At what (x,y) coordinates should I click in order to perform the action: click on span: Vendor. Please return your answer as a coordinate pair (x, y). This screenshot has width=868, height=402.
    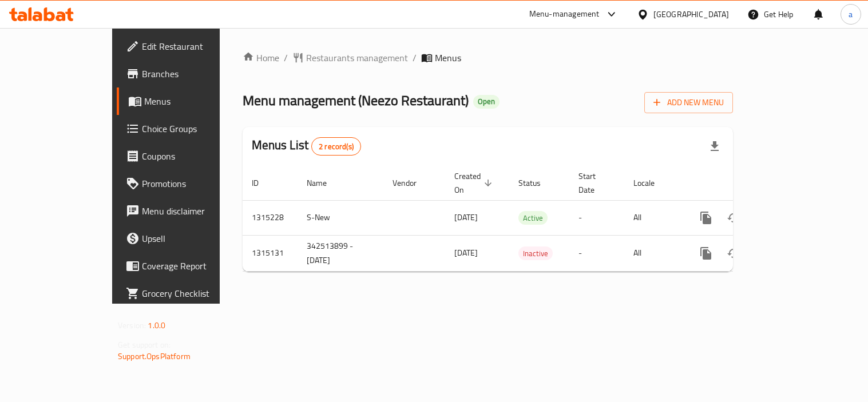
    Looking at the image, I should click on (412, 183).